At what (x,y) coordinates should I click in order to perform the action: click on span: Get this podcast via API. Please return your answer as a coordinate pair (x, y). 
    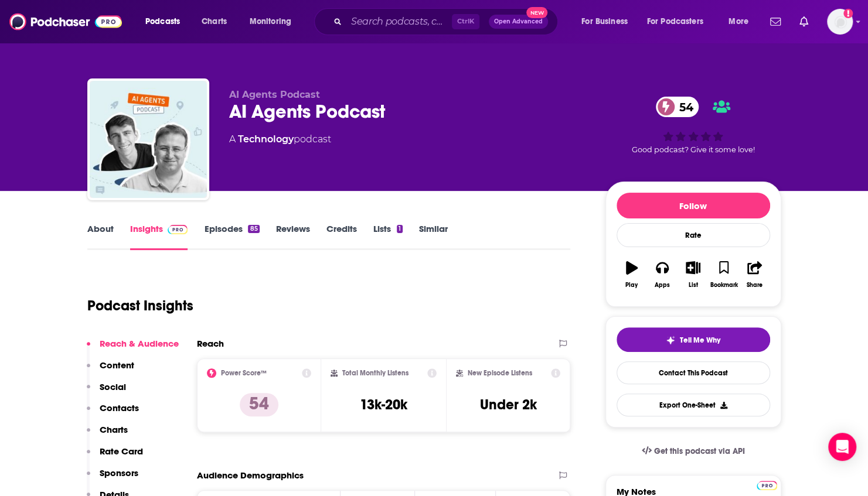
    Looking at the image, I should click on (699, 451).